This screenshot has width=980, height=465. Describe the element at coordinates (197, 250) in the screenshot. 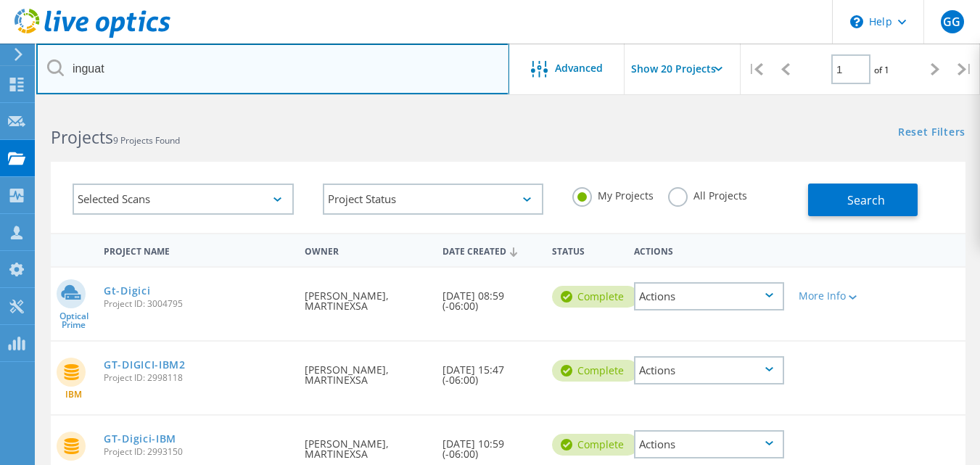

I see `div: Project Name` at that location.